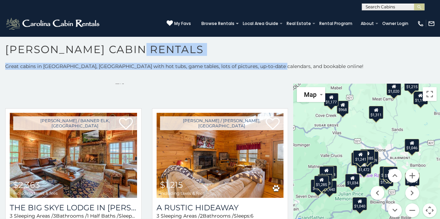 The image size is (440, 219). What do you see at coordinates (310, 95) in the screenshot?
I see `span: Map` at bounding box center [310, 95].